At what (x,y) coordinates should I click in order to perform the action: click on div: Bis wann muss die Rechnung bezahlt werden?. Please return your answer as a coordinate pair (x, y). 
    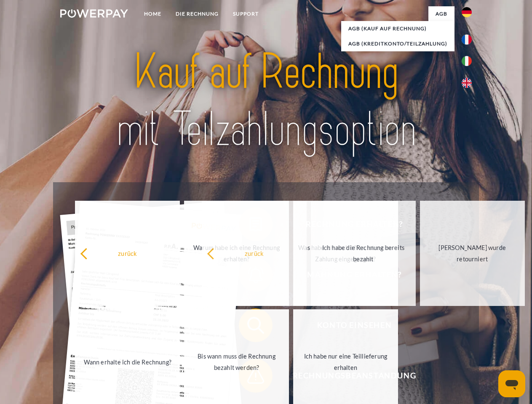
    Looking at the image, I should click on (236, 362).